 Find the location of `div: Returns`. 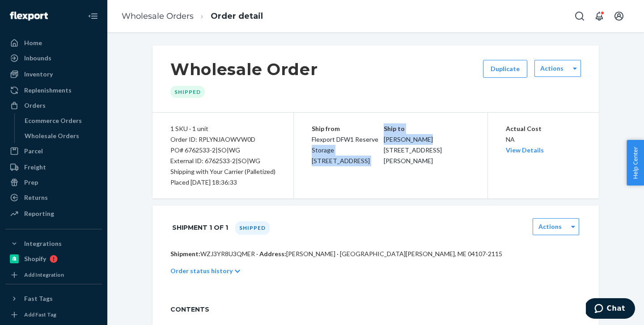

div: Returns is located at coordinates (36, 198).